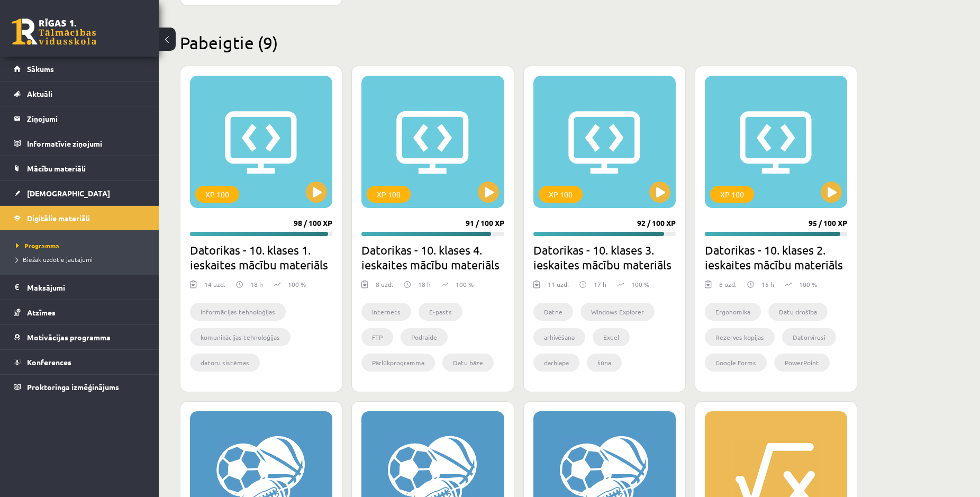 Image resolution: width=980 pixels, height=497 pixels. Describe the element at coordinates (440, 312) in the screenshot. I see `li: E-pasts` at that location.